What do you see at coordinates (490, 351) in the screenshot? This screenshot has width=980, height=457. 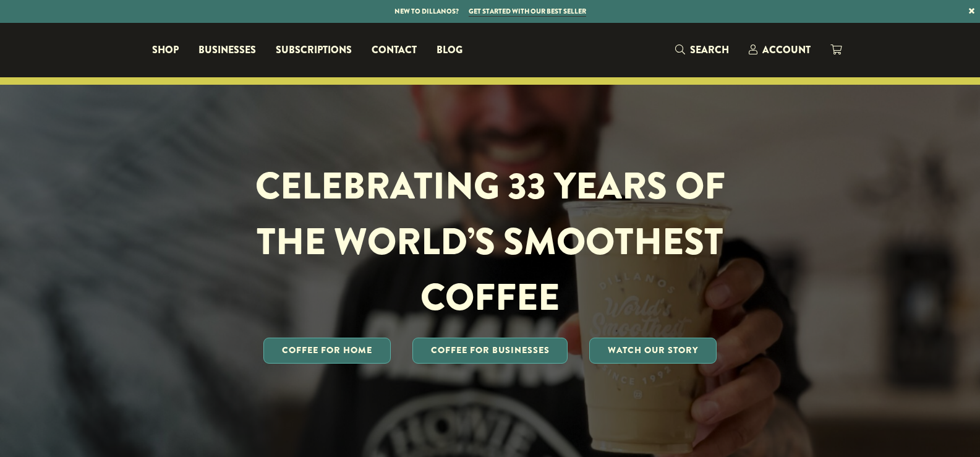 I see `a: Coffee For Businesses` at bounding box center [490, 351].